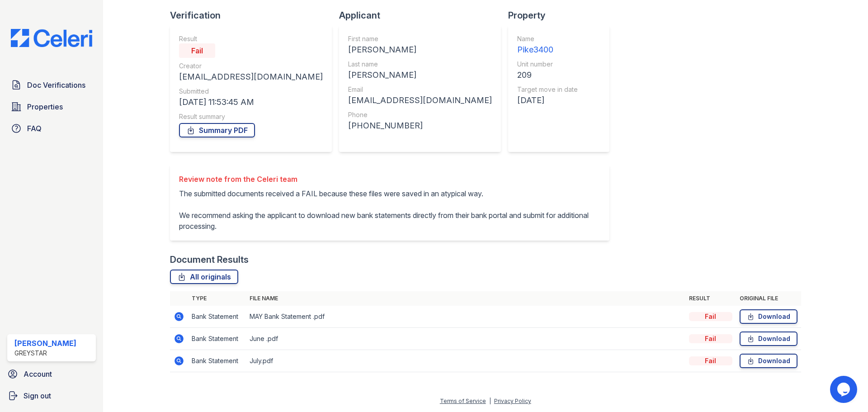 The width and height of the screenshot is (868, 412). Describe the element at coordinates (548, 75) in the screenshot. I see `div: 209` at that location.